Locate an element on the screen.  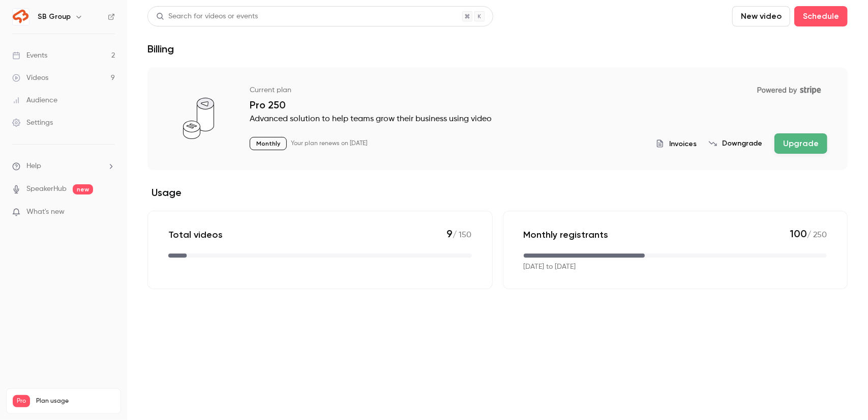
h1: Billing is located at coordinates (160, 49).